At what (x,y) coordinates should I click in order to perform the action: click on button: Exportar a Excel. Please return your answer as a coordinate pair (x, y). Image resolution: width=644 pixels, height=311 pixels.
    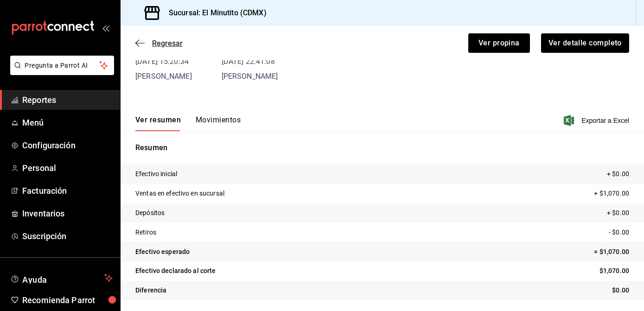
    Looking at the image, I should click on (597, 121).